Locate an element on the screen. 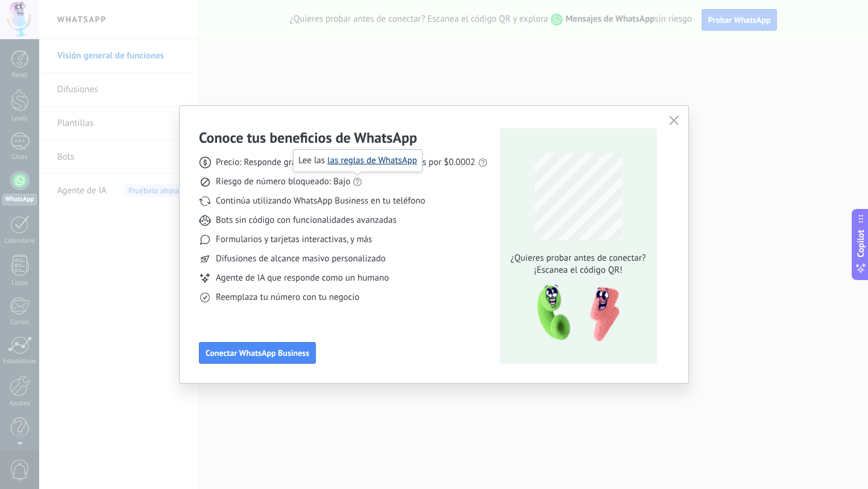  span: Formularios y tarjetas interactivas, y más is located at coordinates (294, 240).